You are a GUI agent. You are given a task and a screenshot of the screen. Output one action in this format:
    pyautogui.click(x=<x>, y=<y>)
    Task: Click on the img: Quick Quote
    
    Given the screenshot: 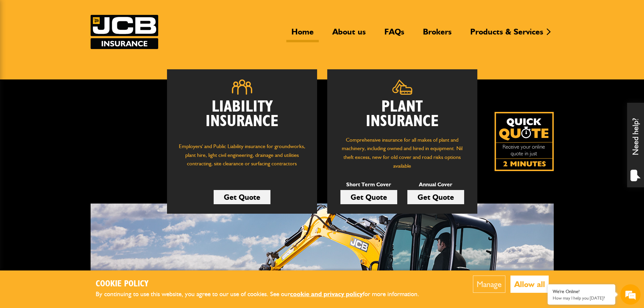 What is the action you would take?
    pyautogui.click(x=524, y=141)
    